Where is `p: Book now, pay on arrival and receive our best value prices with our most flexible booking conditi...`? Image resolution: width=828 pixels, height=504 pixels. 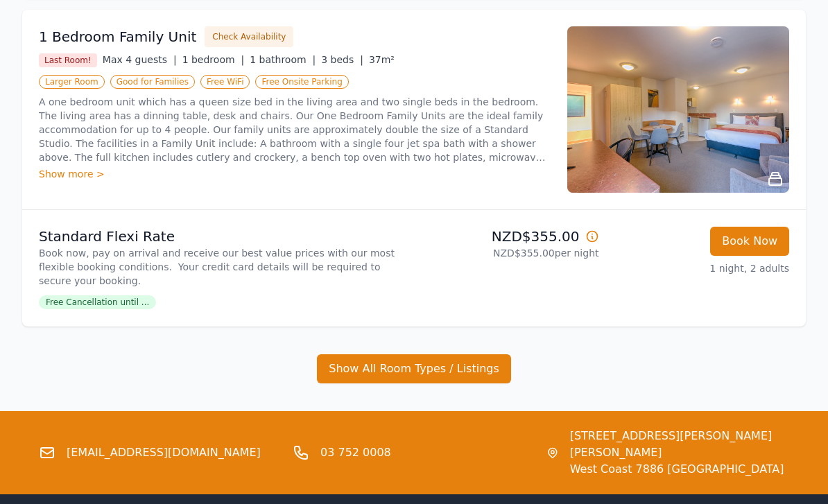 p: Book now, pay on arrival and receive our best value prices with our most flexible booking conditi... is located at coordinates (223, 267).